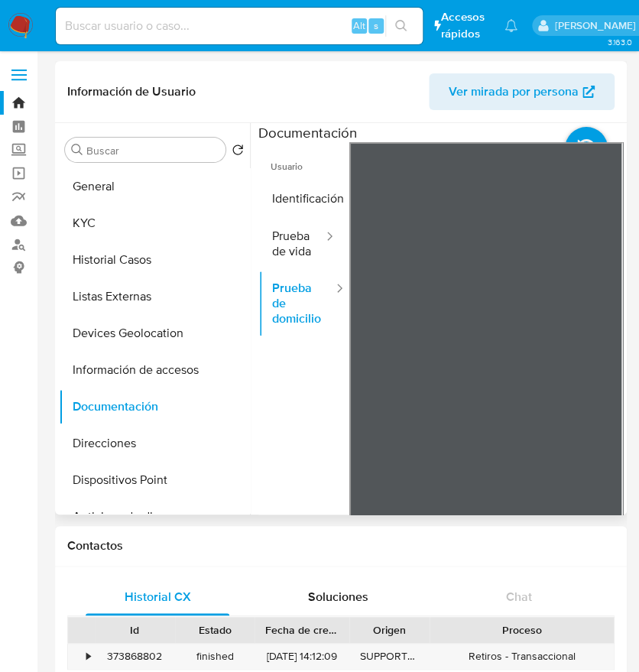 This screenshot has height=672, width=639. Describe the element at coordinates (238, 152) in the screenshot. I see `button: Volver al orden por defecto` at that location.